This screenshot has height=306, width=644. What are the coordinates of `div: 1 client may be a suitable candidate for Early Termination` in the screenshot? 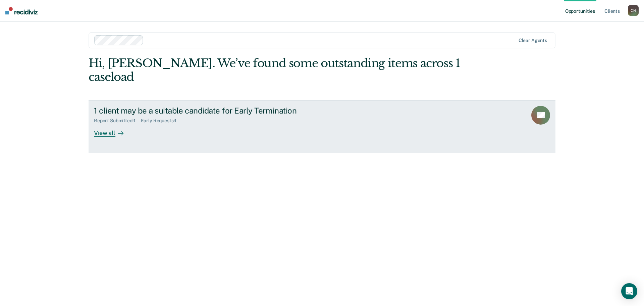 It's located at (211, 110).